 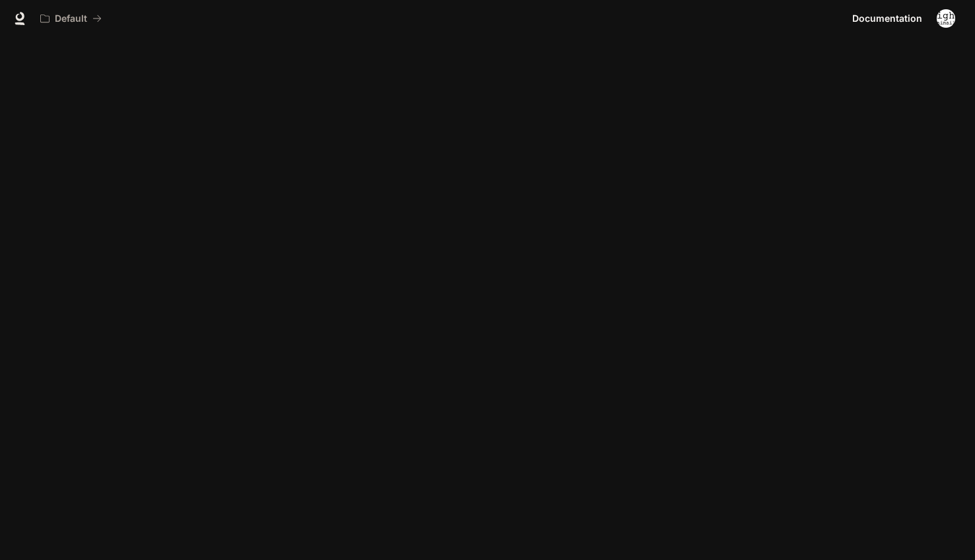 What do you see at coordinates (71, 19) in the screenshot?
I see `p: Default` at bounding box center [71, 19].